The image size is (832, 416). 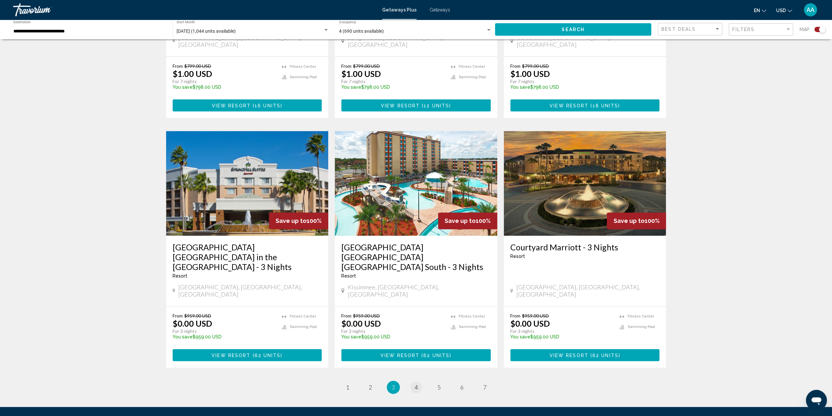 I want to click on span: 2, so click(x=371, y=387).